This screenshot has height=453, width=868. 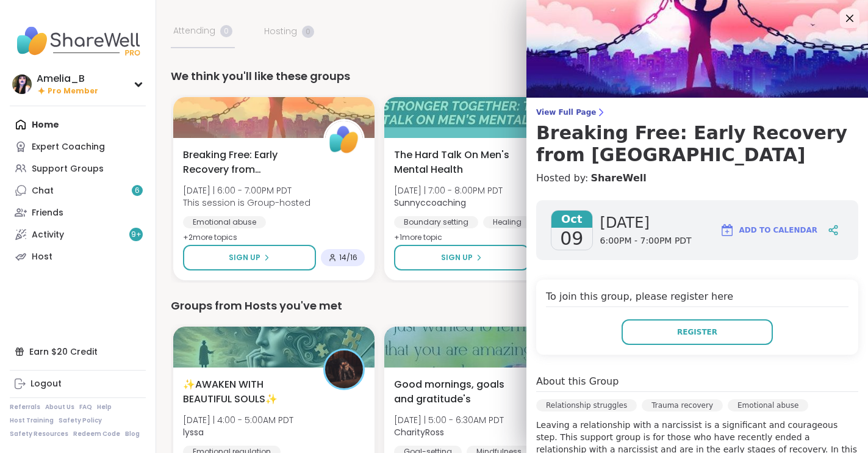 I want to click on img: ShareWell, so click(x=344, y=140).